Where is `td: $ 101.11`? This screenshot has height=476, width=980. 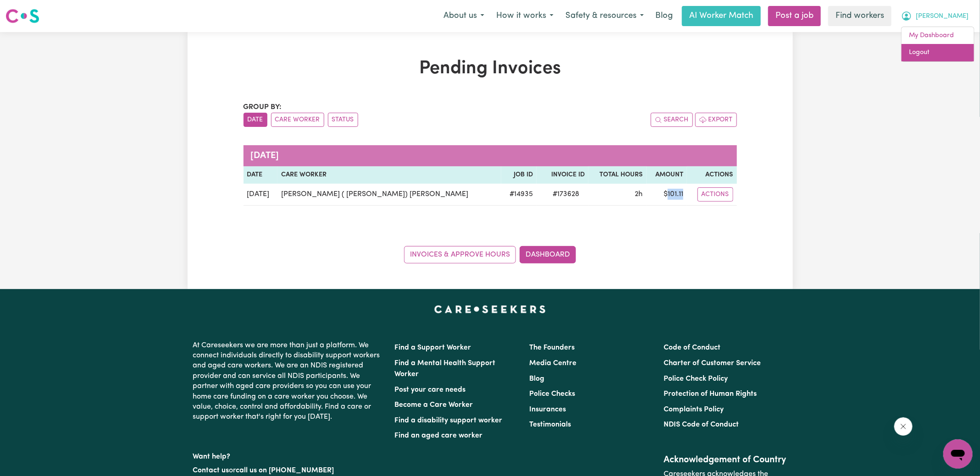 td: $ 101.11 is located at coordinates (666, 195).